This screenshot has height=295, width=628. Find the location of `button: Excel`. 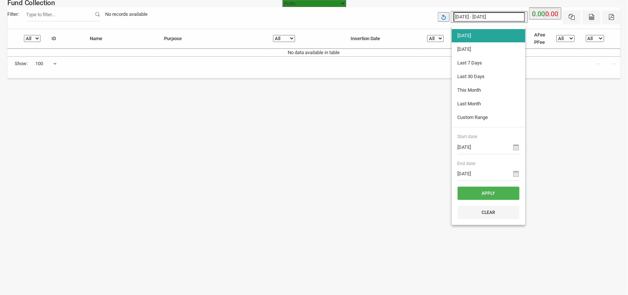

button: Excel is located at coordinates (572, 17).